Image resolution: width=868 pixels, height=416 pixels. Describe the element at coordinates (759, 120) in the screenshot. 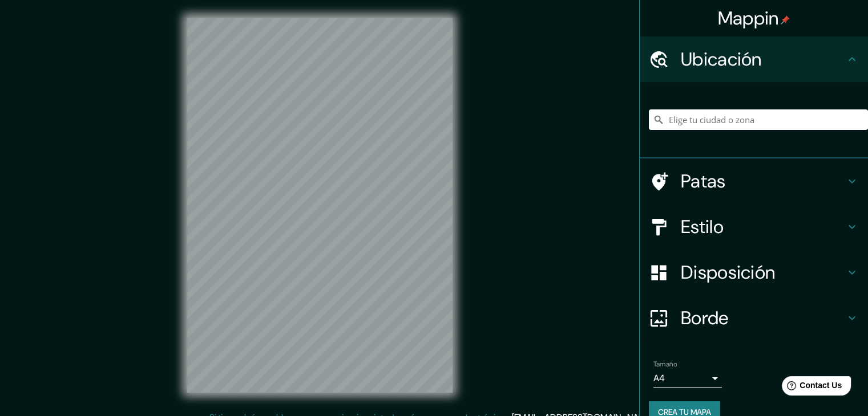

I see `input: Elige tu ciudad o zona` at that location.